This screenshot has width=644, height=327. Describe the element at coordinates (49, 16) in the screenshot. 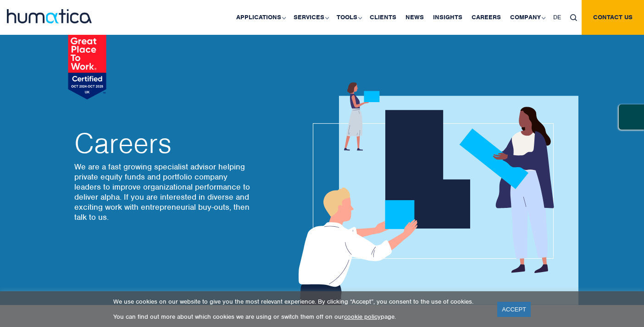

I see `img: logo` at that location.